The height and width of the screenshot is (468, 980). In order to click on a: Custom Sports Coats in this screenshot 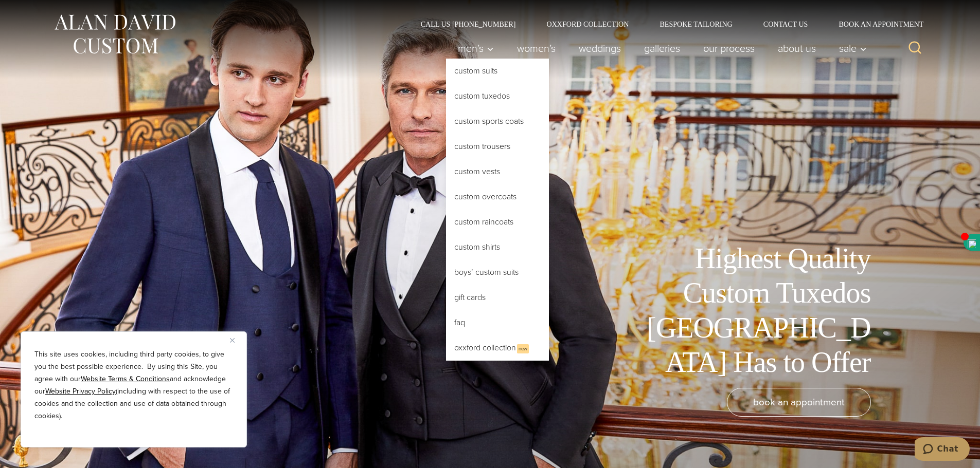, I will do `click(497, 121)`.